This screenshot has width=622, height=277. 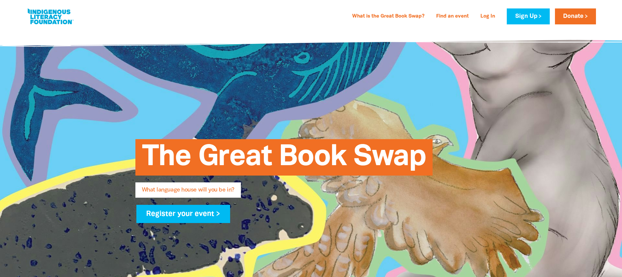 What do you see at coordinates (488, 17) in the screenshot?
I see `a: Log In` at bounding box center [488, 17].